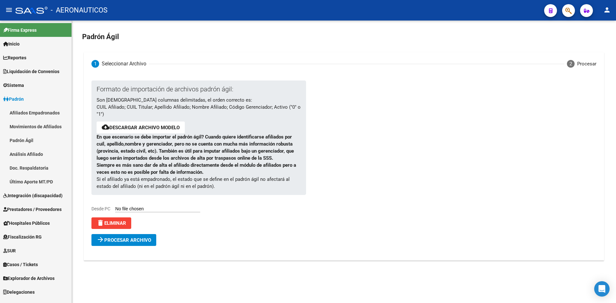  Describe the element at coordinates (199, 89) in the screenshot. I see `p: Formato de importación de archivos padrón ágil:` at that location.